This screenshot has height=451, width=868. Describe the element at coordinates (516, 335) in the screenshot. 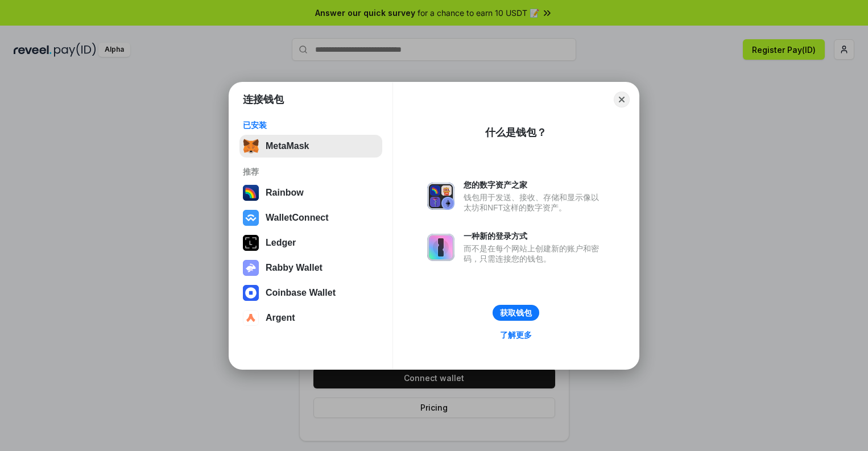

I see `div: 了解更多` at that location.